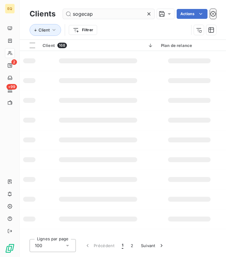 This screenshot has height=257, width=226. Describe the element at coordinates (10, 65) in the screenshot. I see `a: 2` at that location.